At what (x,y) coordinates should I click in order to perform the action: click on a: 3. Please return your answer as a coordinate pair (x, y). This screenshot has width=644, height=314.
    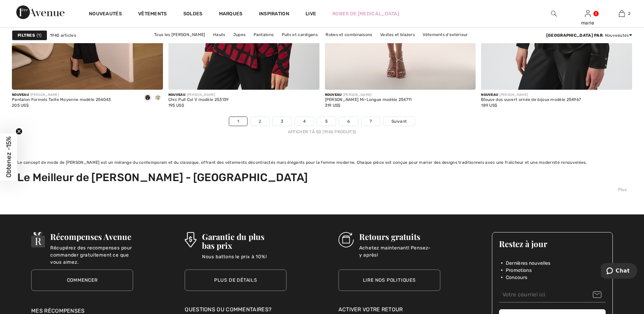
    Looking at the image, I should click on (282, 121).